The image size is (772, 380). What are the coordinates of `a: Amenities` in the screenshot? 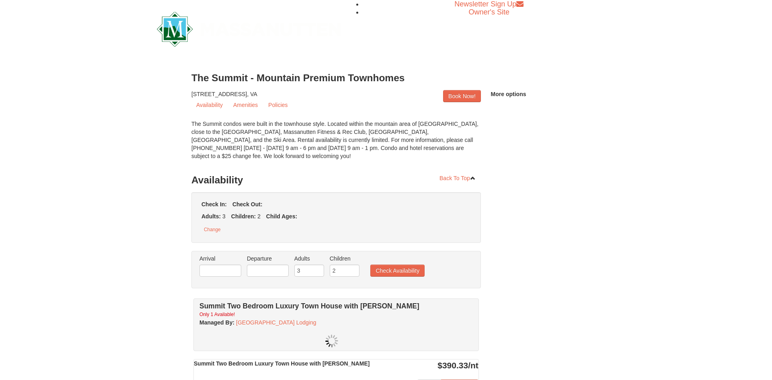 It's located at (245, 105).